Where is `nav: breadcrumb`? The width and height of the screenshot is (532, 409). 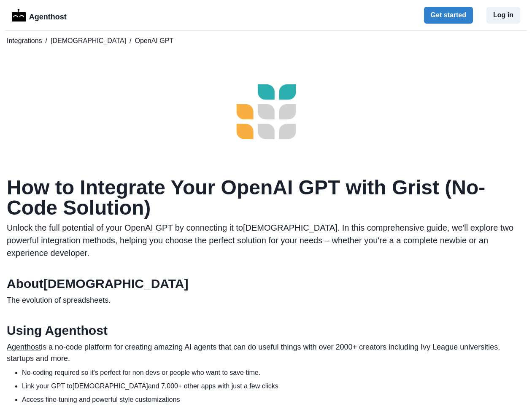 nav: breadcrumb is located at coordinates (266, 41).